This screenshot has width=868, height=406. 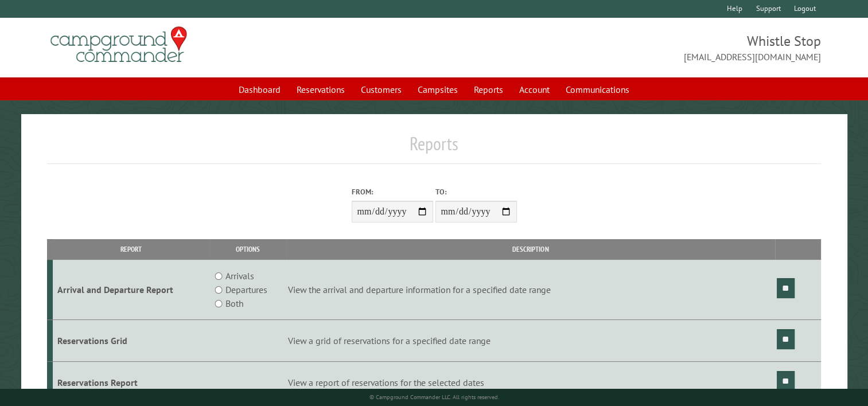 What do you see at coordinates (488, 90) in the screenshot?
I see `a: Reports` at bounding box center [488, 90].